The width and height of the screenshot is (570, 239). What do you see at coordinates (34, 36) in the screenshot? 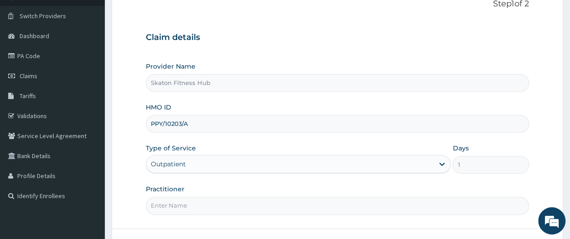
I see `span: Dashboard` at bounding box center [34, 36].